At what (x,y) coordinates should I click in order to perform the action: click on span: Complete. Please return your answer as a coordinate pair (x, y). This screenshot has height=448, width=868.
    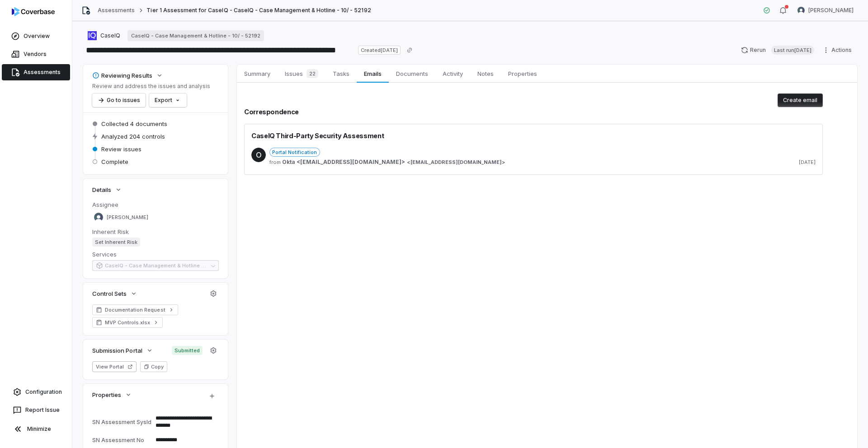
    Looking at the image, I should click on (115, 162).